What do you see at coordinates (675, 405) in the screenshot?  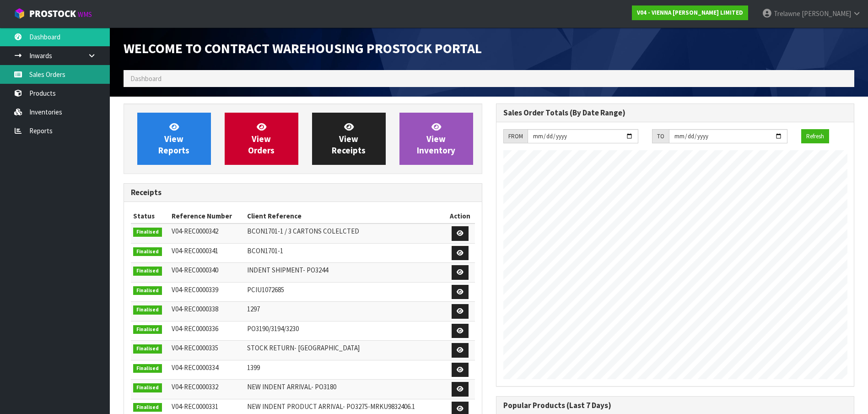 I see `h3: Popular Products (Last 7 Days)` at bounding box center [675, 405].